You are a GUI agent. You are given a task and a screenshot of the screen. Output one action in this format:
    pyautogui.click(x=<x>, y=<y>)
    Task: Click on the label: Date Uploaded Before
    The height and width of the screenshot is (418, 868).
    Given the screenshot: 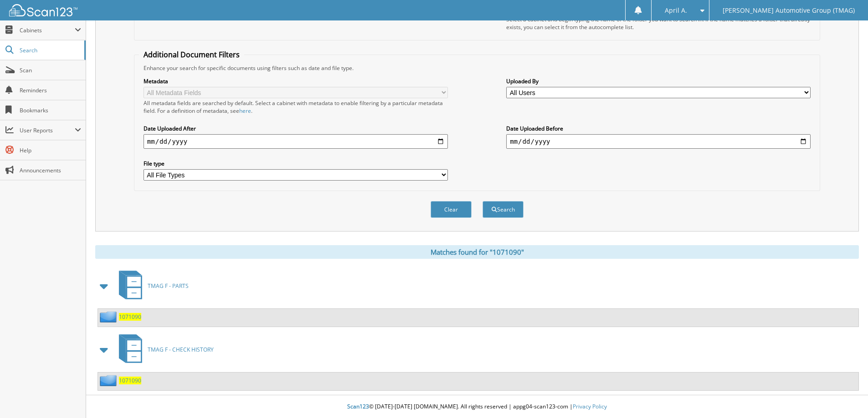 What is the action you would take?
    pyautogui.click(x=659, y=129)
    